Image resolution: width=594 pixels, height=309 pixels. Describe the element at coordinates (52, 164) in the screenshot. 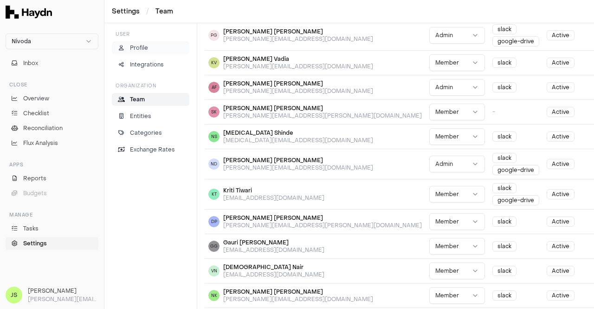

I see `div: Apps` at that location.